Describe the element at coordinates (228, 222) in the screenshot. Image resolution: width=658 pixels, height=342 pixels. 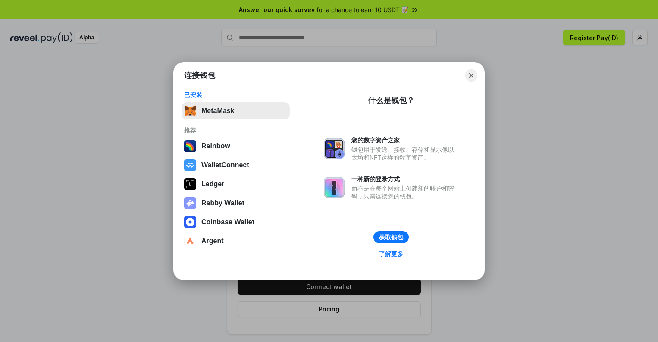
I see `div: Coinbase Wallet` at that location.